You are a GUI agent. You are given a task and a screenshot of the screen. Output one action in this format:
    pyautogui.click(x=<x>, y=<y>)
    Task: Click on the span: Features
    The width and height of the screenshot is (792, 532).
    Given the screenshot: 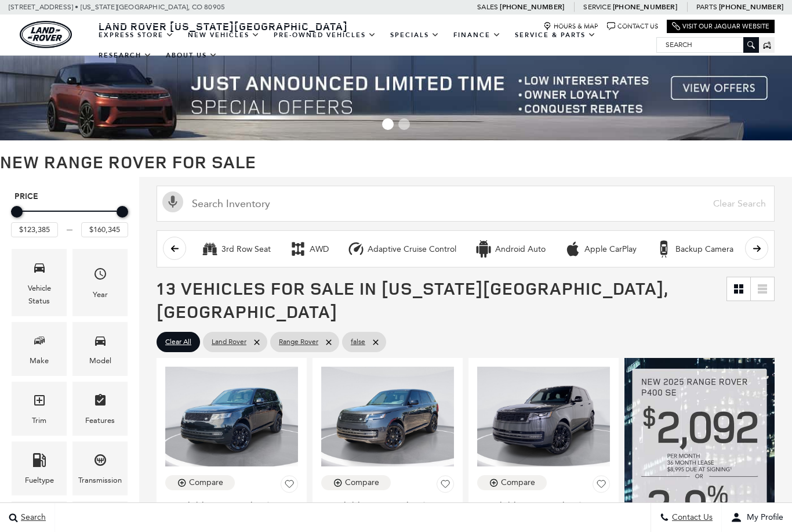 What is the action you would take?
    pyautogui.click(x=100, y=402)
    